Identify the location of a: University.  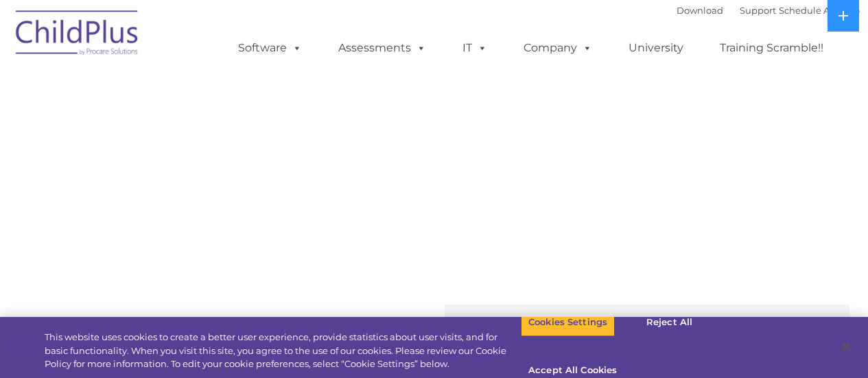
(656, 48).